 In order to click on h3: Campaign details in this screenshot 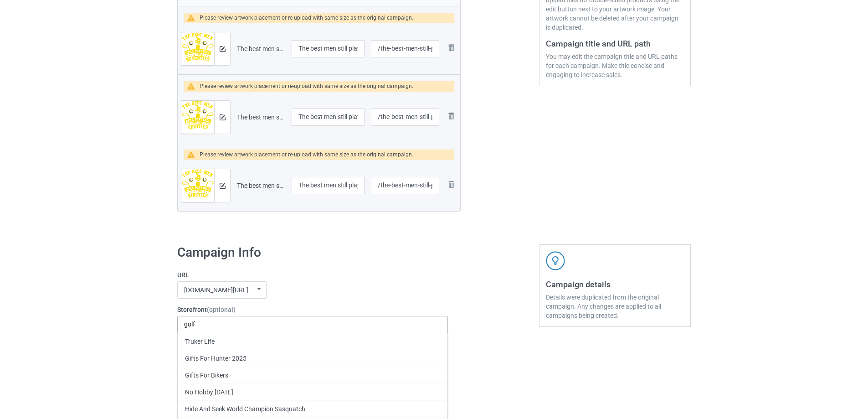, I will do `click(615, 284)`.